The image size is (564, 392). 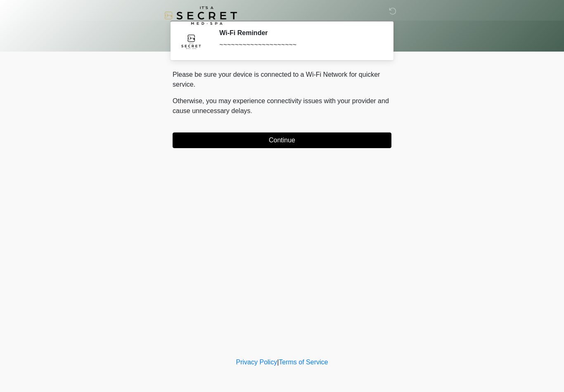 What do you see at coordinates (257, 362) in the screenshot?
I see `a: Privacy Policy` at bounding box center [257, 362].